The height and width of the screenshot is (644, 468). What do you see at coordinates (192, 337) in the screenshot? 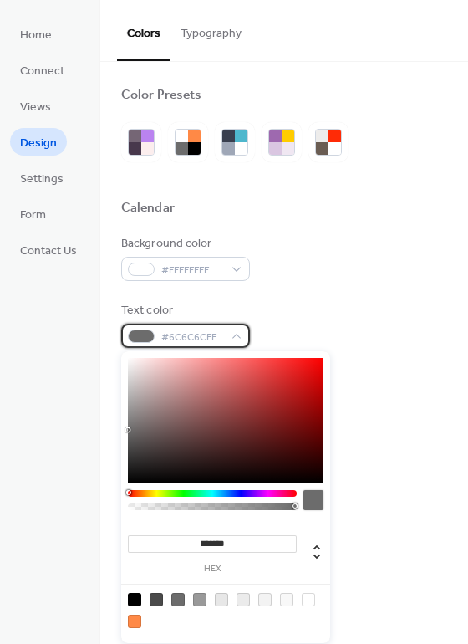
I see `span: #6C6C6CFF` at bounding box center [192, 337].